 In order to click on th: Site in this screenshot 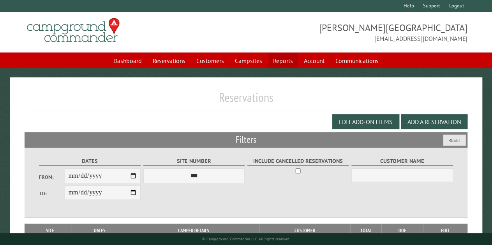, I will do `click(50, 231)`.